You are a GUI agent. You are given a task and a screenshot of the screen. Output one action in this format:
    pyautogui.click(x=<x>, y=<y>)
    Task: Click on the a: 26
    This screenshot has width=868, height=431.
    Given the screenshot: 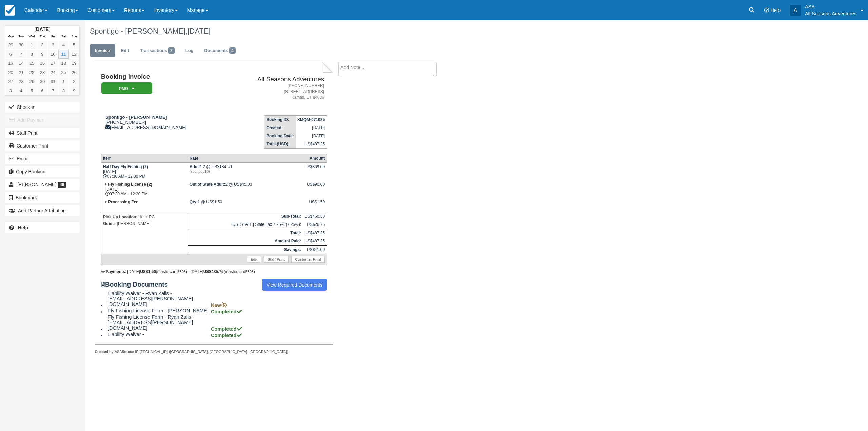 What is the action you would take?
    pyautogui.click(x=74, y=72)
    